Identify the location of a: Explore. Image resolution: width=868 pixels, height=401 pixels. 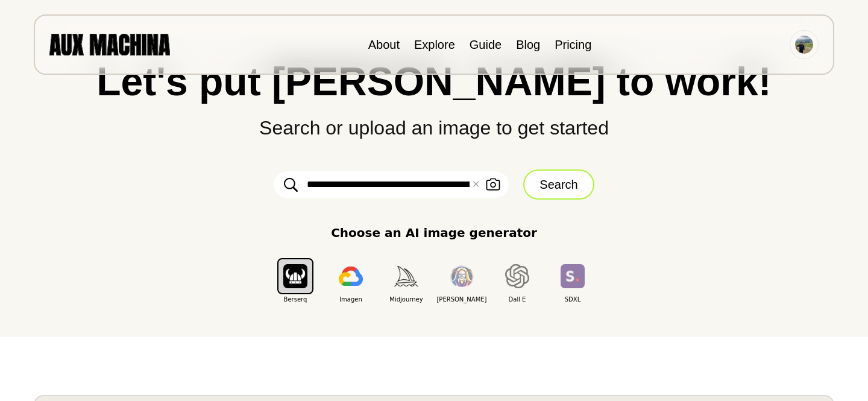
(435, 44).